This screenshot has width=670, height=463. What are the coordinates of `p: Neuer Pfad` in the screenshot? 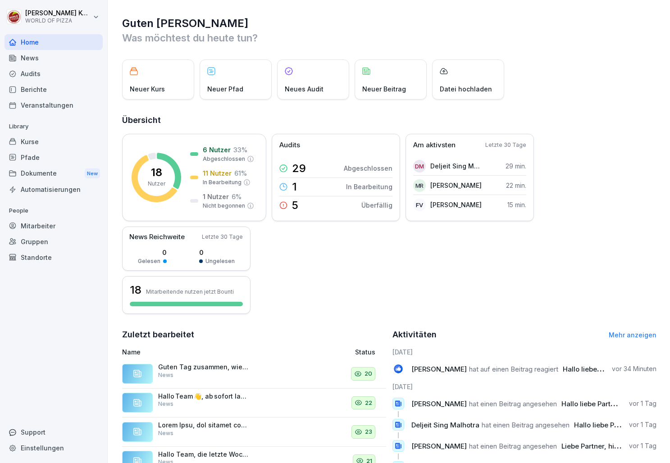 It's located at (225, 89).